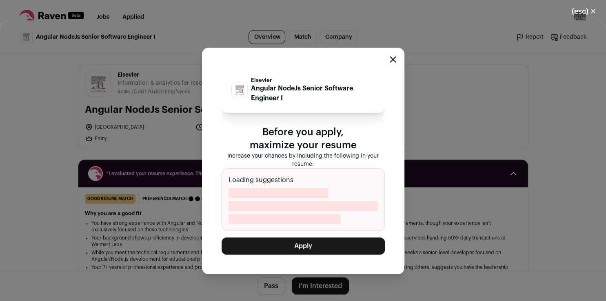  Describe the element at coordinates (303, 139) in the screenshot. I see `p: Before you apply, maximize your resume` at that location.